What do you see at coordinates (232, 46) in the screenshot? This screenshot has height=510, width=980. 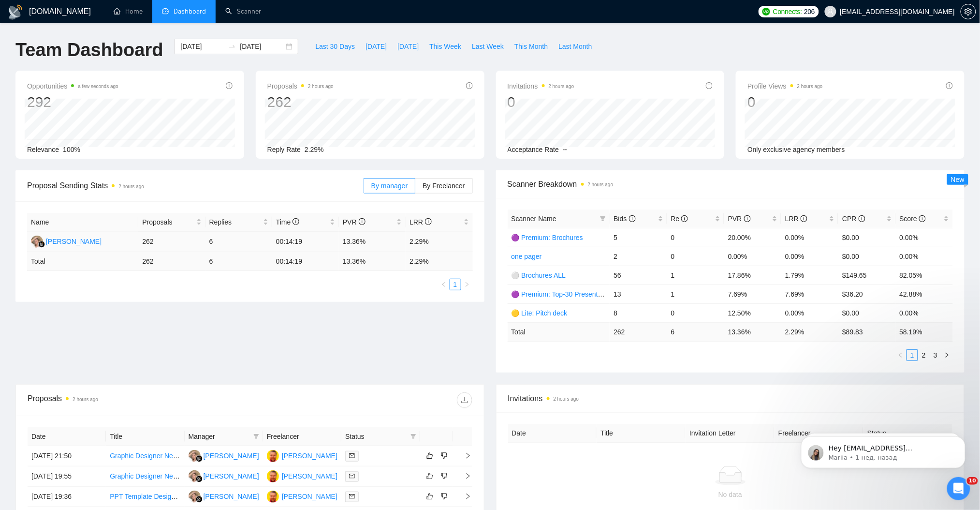 I see `span: to` at bounding box center [232, 46].